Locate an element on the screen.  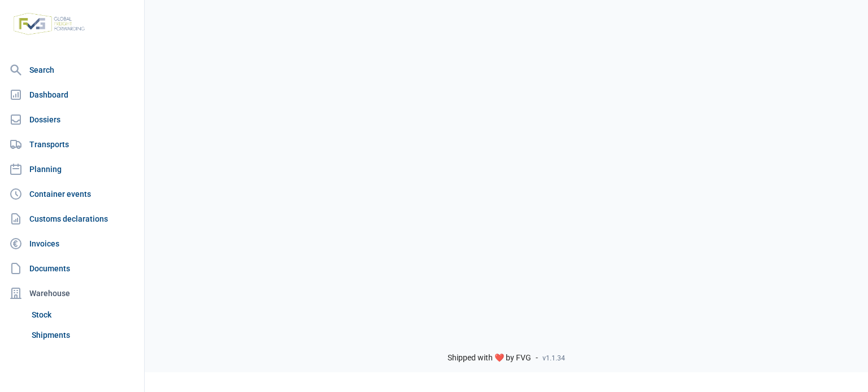
a: Dossiers is located at coordinates (71, 119).